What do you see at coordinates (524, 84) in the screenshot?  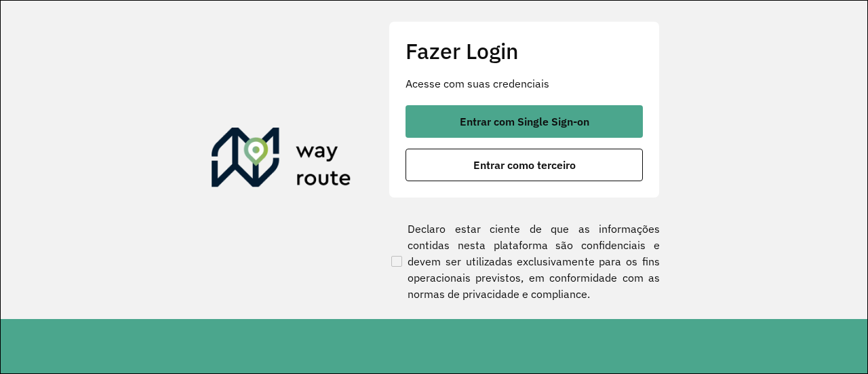 I see `p: Acesse com suas credenciais` at bounding box center [524, 84].